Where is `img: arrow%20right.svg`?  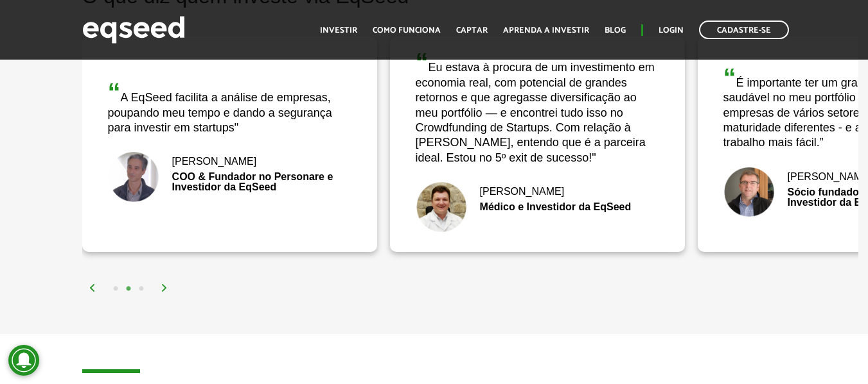 img: arrow%20right.svg is located at coordinates (164, 288).